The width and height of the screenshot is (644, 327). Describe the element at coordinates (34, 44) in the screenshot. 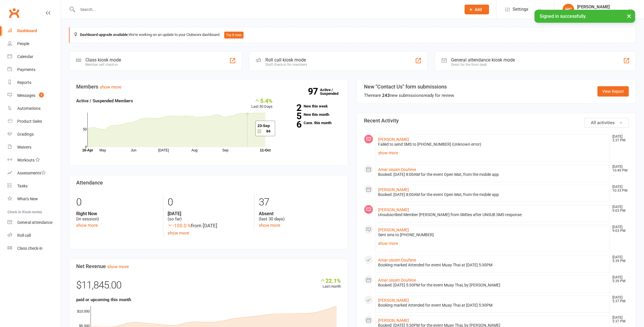

I see `a: People` at that location.